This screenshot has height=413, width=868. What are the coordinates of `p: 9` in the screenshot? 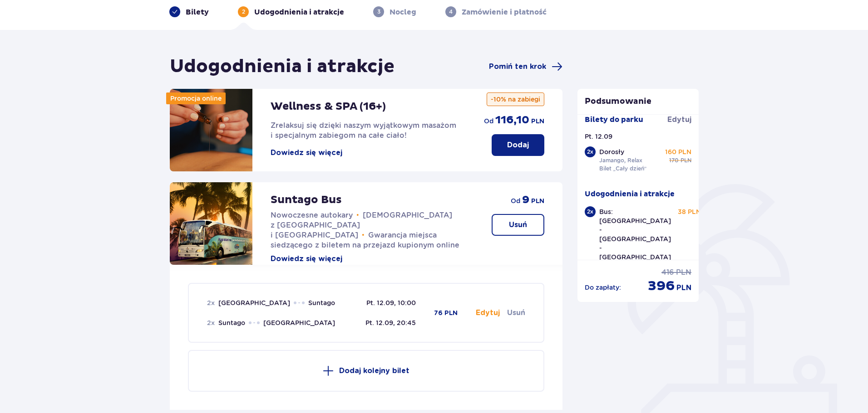 It's located at (525, 200).